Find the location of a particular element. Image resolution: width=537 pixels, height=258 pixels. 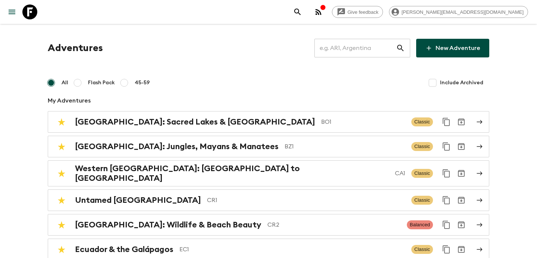

h1: Adventures is located at coordinates (75, 48).